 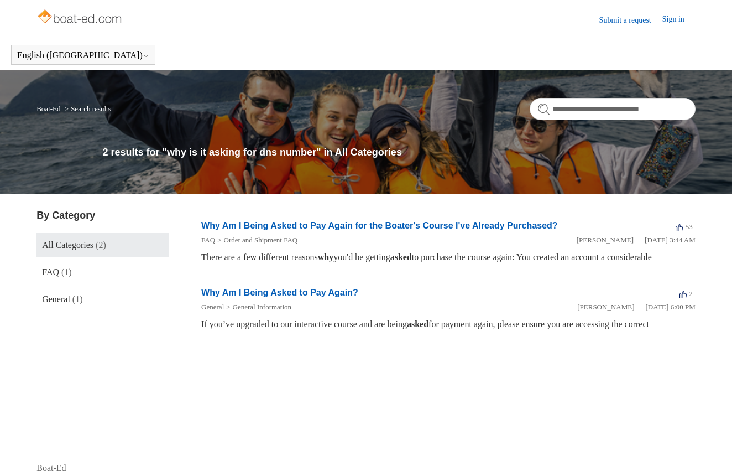 I want to click on span: (2), so click(x=101, y=244).